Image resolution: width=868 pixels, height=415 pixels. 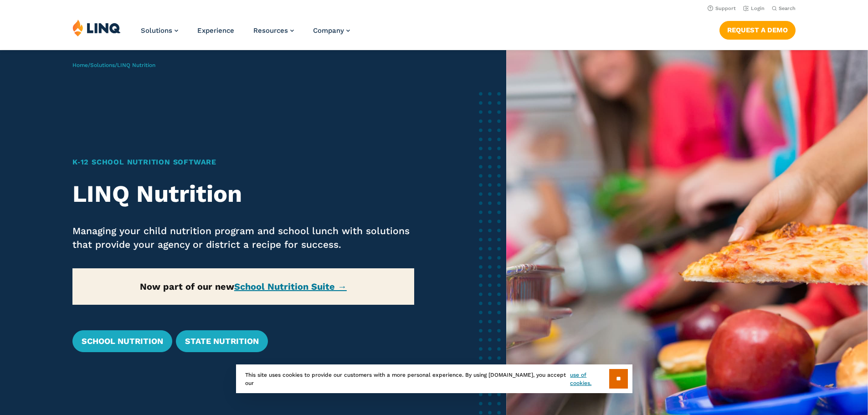 What do you see at coordinates (331, 30) in the screenshot?
I see `a: Company` at bounding box center [331, 30].